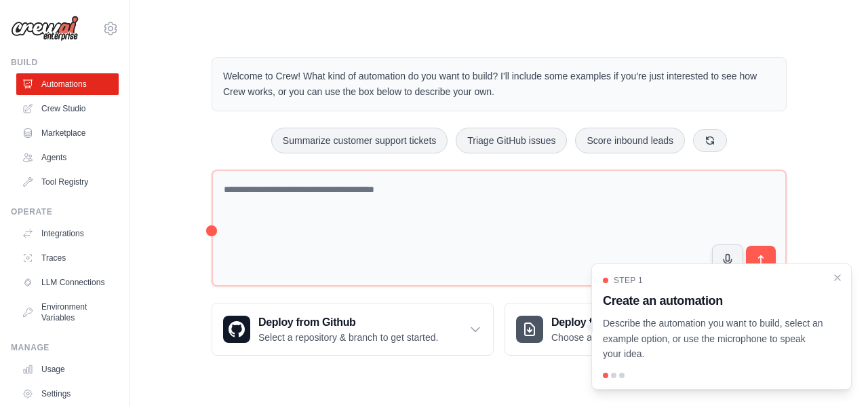  What do you see at coordinates (67, 234) in the screenshot?
I see `a: Integrations` at bounding box center [67, 234].